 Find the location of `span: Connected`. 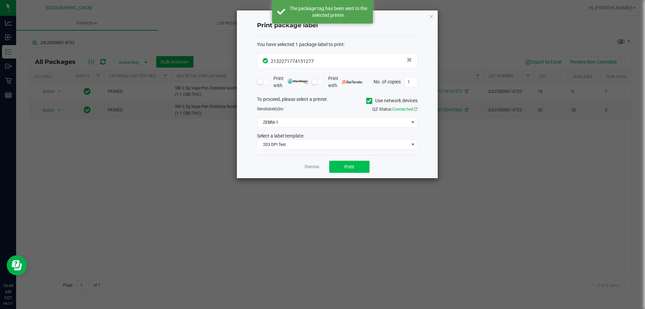

span: Connected is located at coordinates (402, 109).